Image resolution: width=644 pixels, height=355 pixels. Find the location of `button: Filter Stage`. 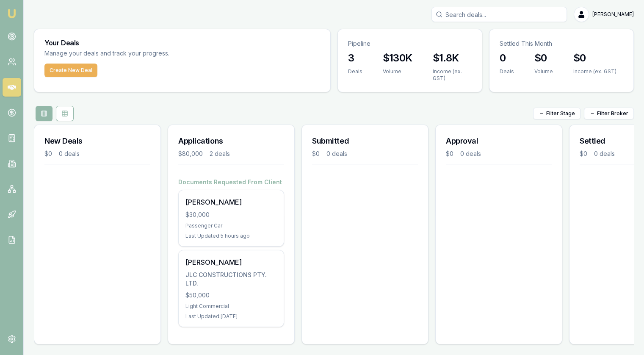

button: Filter Stage is located at coordinates (557, 113).